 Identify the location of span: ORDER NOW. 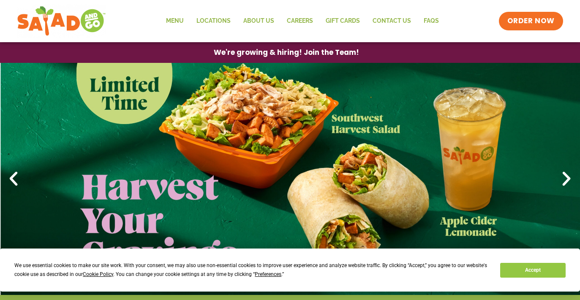
(531, 21).